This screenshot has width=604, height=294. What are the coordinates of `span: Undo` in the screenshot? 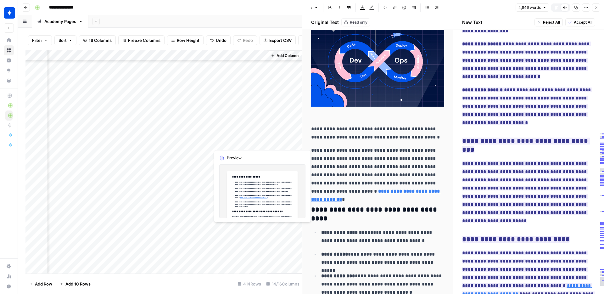 It's located at (221, 40).